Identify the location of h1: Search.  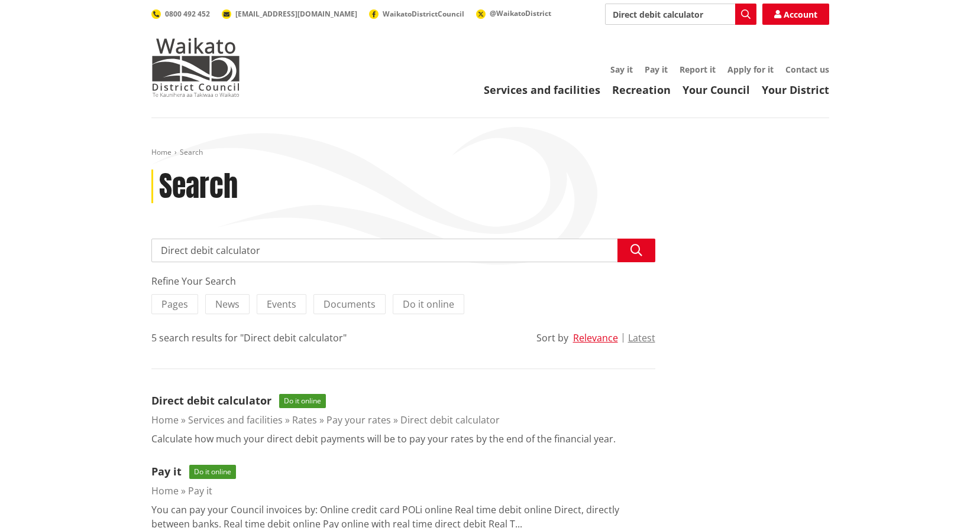
(198, 187).